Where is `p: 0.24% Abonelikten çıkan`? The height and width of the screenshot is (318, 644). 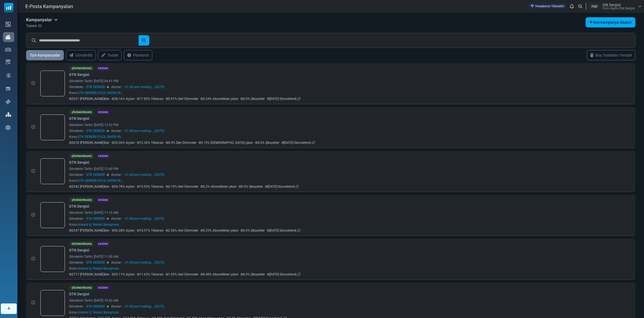 p: 0.24% Abonelikten çıkan is located at coordinates (219, 99).